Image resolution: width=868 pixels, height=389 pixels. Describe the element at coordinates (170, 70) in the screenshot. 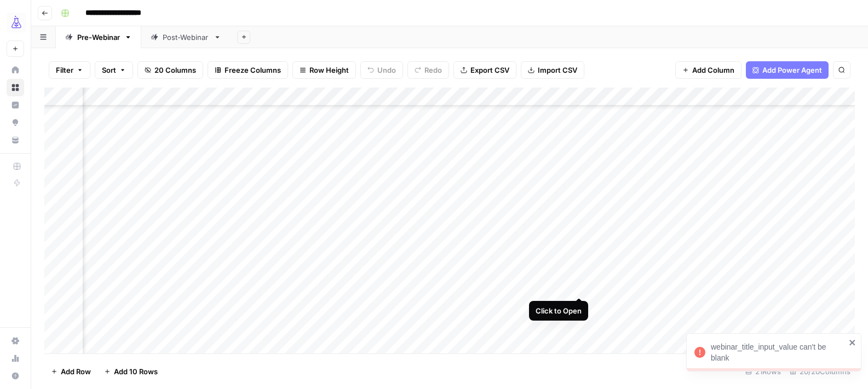

I see `button: 20 Columns` at that location.